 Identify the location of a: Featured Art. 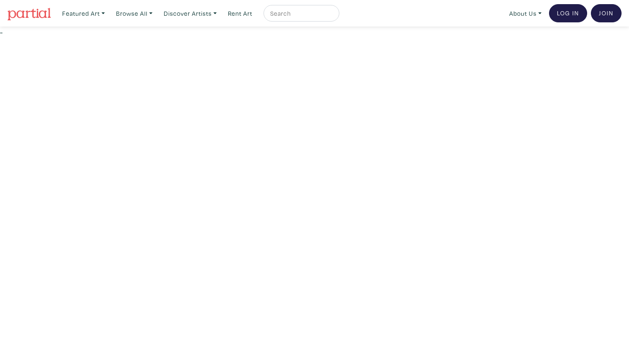
(83, 13).